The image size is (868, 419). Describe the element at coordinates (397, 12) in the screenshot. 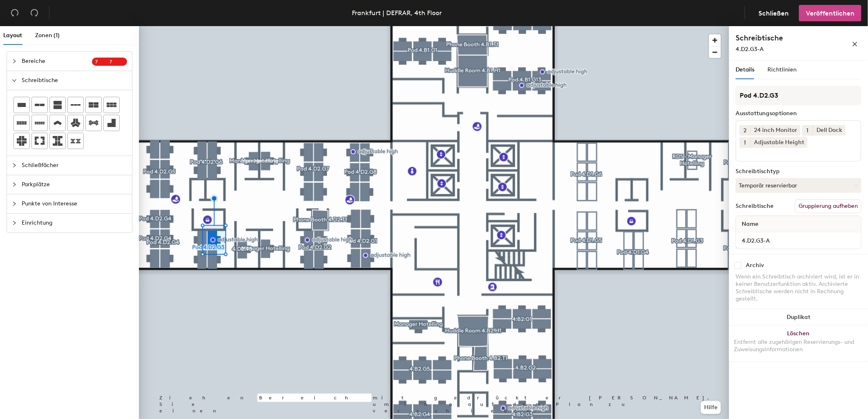

I see `div: Frankfurt | DEFRAR, 4th Floor` at that location.